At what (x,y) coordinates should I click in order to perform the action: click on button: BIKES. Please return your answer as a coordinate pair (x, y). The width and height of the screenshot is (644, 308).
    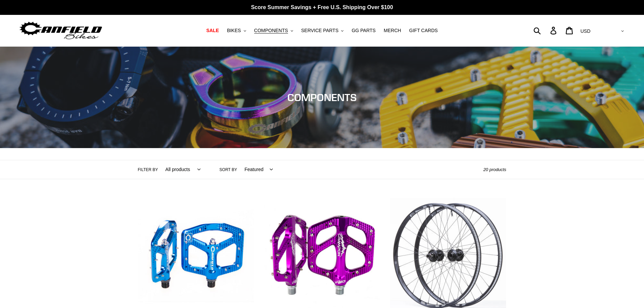
    Looking at the image, I should click on (236, 30).